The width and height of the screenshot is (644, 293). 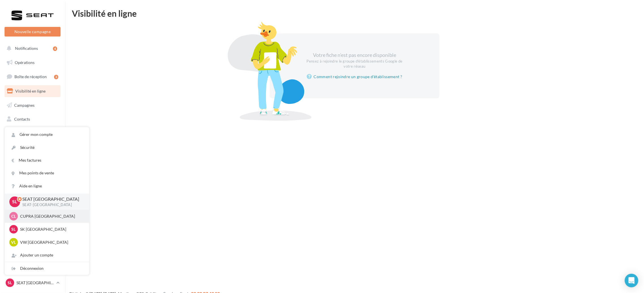 I want to click on div: Votre fiche n'est pas encore disponible, so click(x=355, y=60).